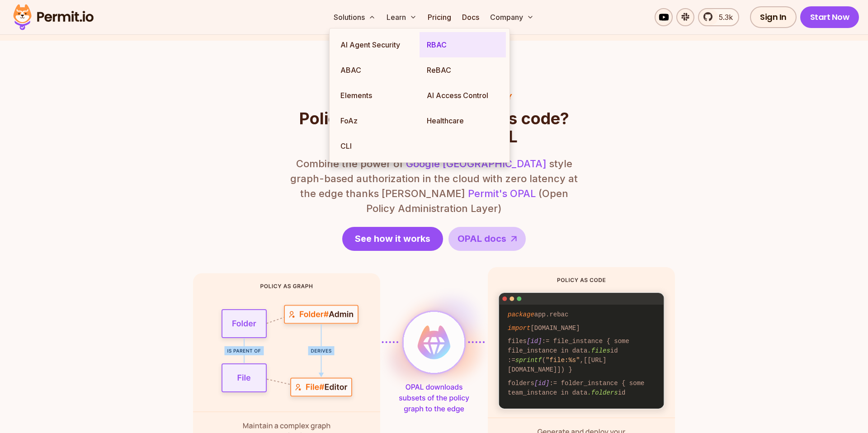 The height and width of the screenshot is (433, 868). What do you see at coordinates (434, 97) in the screenshot?
I see `h3: Zero latency, fine granularity` at bounding box center [434, 97].